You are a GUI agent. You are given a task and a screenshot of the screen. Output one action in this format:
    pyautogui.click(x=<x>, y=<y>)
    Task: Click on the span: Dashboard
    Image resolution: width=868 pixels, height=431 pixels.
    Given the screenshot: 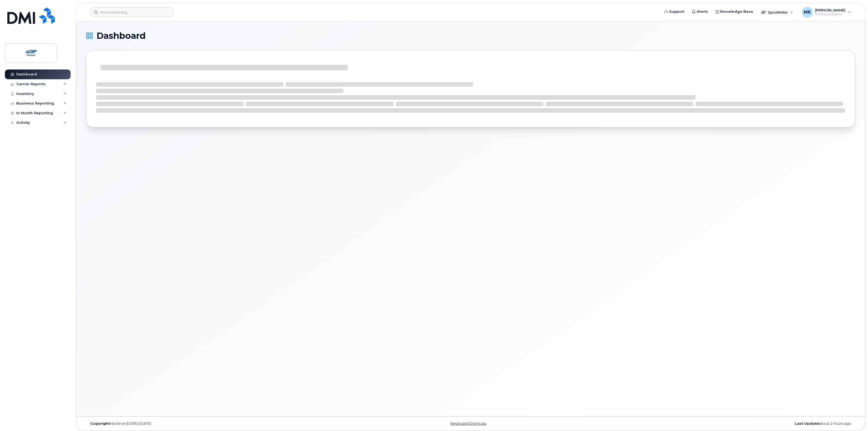 What is the action you would take?
    pyautogui.click(x=121, y=36)
    